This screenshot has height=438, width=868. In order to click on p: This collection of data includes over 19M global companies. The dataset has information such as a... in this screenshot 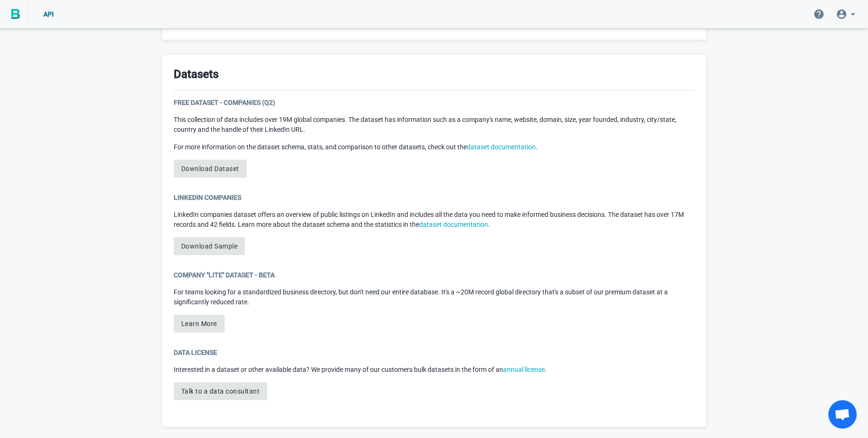, I will do `click(434, 125)`.